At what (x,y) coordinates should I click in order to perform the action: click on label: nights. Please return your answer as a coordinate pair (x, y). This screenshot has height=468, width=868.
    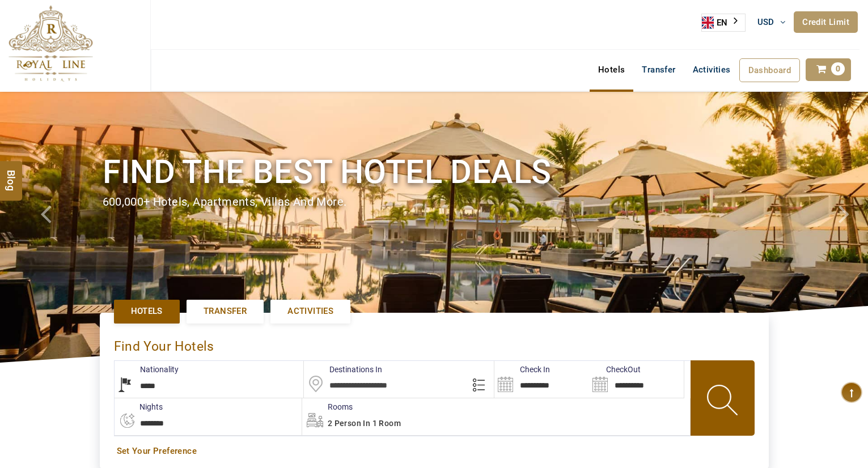
    Looking at the image, I should click on (138, 407).